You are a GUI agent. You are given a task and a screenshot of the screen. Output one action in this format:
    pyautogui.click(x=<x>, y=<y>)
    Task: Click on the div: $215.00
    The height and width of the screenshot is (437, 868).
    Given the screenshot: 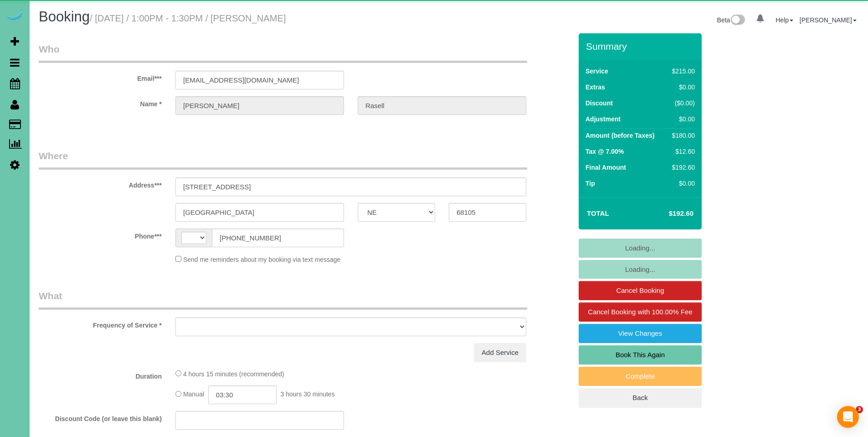 What is the action you would take?
    pyautogui.click(x=682, y=72)
    